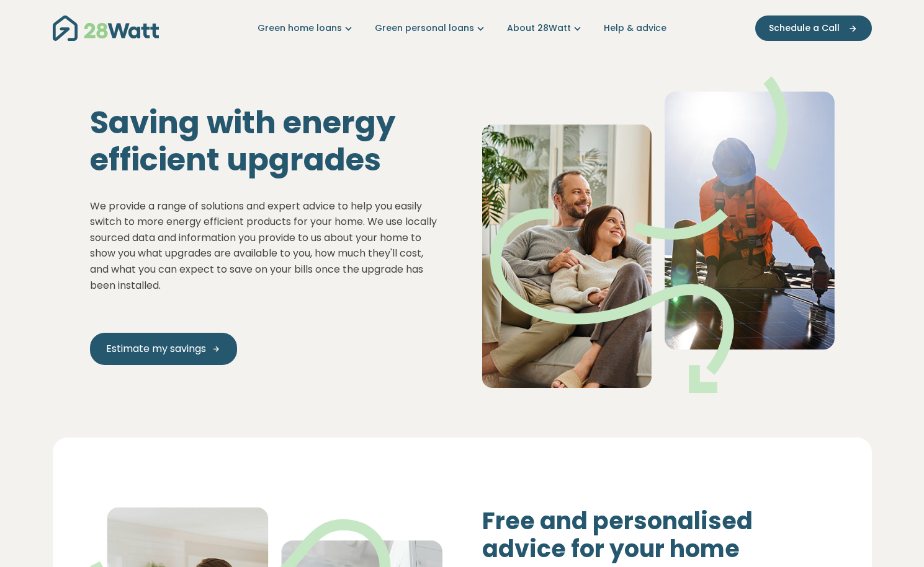  I want to click on a: Help & advice, so click(635, 28).